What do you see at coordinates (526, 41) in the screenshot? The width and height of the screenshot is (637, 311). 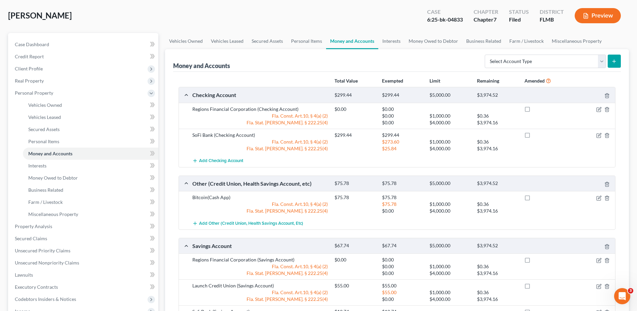 I see `a: Farm / Livestock` at bounding box center [526, 41].